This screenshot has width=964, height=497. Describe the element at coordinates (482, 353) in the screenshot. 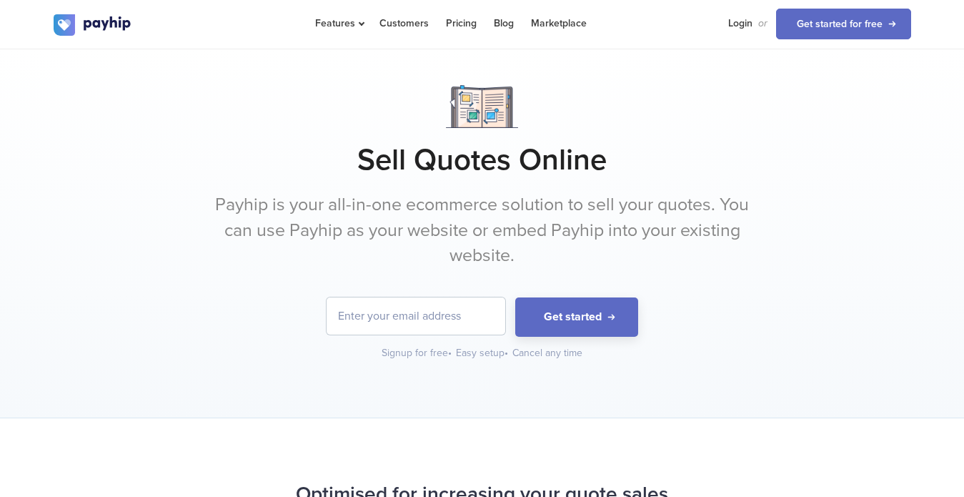

I see `div: Easy setup` at that location.